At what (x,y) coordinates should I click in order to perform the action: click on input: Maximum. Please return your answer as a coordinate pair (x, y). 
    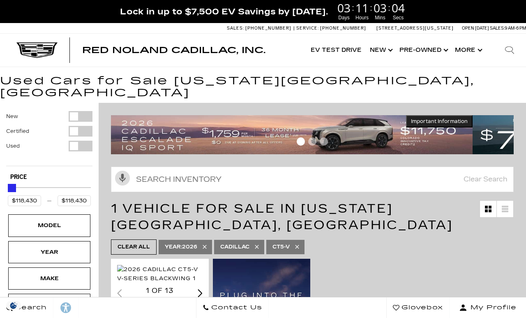
    Looking at the image, I should click on (74, 201).